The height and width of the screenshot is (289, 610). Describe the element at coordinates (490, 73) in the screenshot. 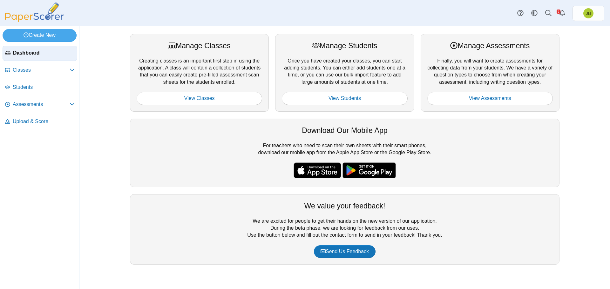

I see `div: Finally, you will want to create assessments for collecting data from your students. We have a va...` at that location.